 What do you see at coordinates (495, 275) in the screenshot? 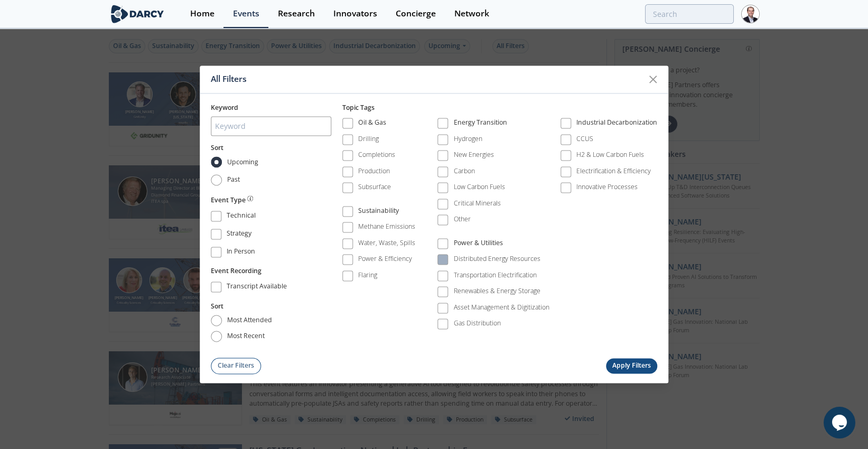
I see `div: Transportation Electrification` at bounding box center [495, 275].